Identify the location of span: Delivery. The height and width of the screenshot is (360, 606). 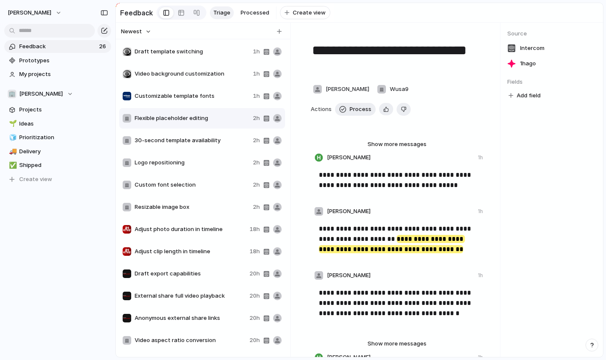
(64, 152).